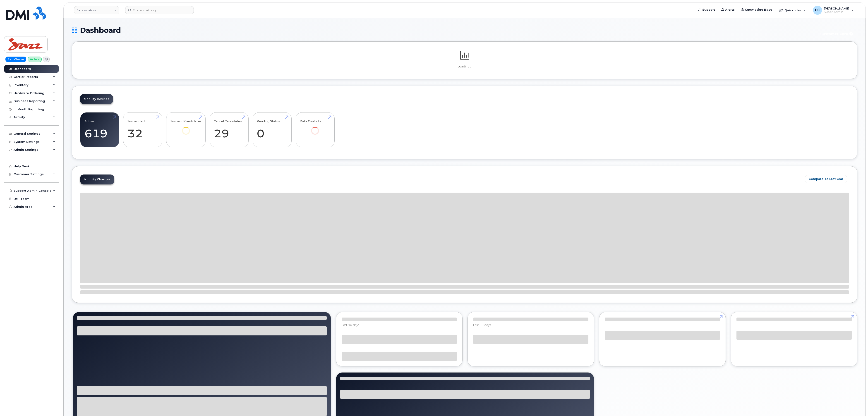  What do you see at coordinates (826, 179) in the screenshot?
I see `button: Compare To Last Year` at bounding box center [826, 179].